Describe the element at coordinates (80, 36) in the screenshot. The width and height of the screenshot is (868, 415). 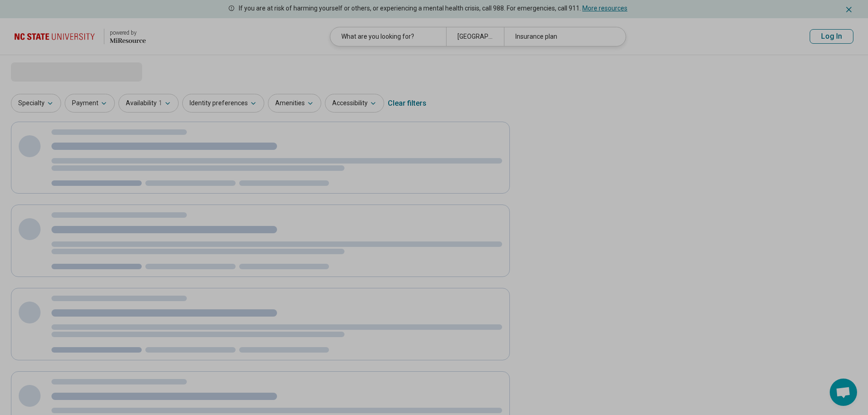
I see `a: North Carolina State University powered by` at that location.